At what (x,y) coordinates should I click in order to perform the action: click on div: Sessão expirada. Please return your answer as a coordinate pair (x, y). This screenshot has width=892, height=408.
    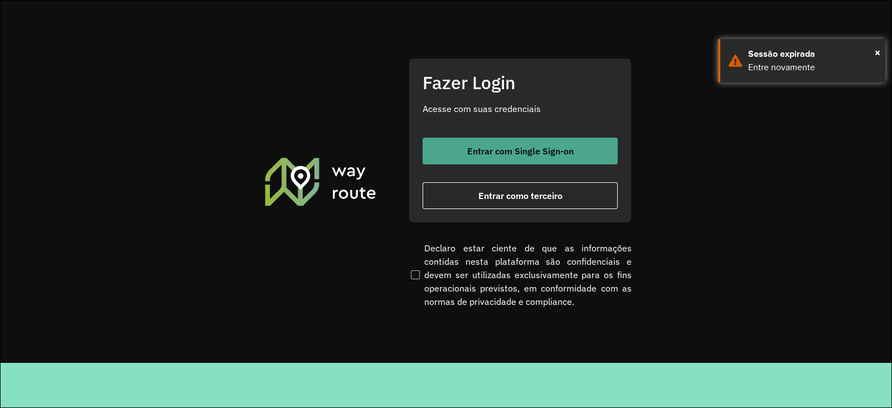
    Looking at the image, I should click on (812, 54).